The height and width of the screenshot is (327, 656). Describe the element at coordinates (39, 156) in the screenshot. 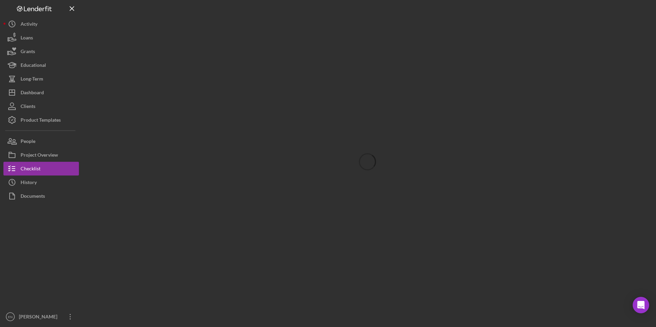

I see `div: Project Overview` at that location.